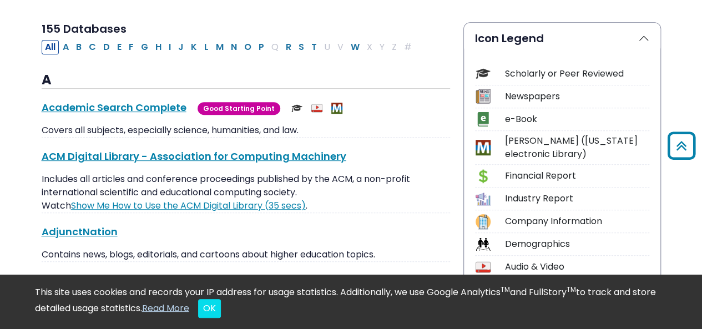 This screenshot has height=329, width=702. Describe the element at coordinates (355, 47) in the screenshot. I see `button: Filter Results W` at that location.